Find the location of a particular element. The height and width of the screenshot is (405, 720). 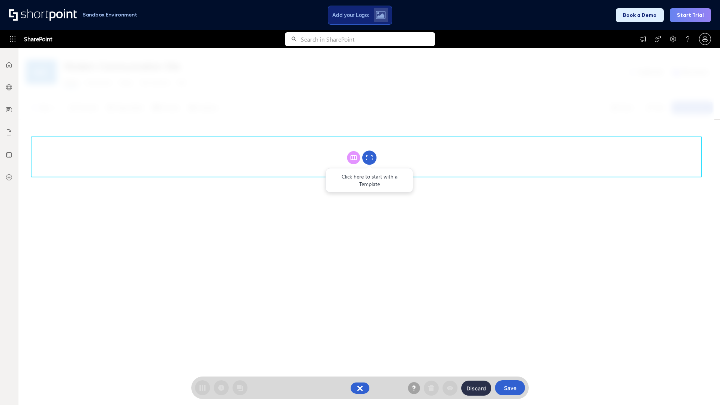

input: Search in SharePoint is located at coordinates (368, 39).